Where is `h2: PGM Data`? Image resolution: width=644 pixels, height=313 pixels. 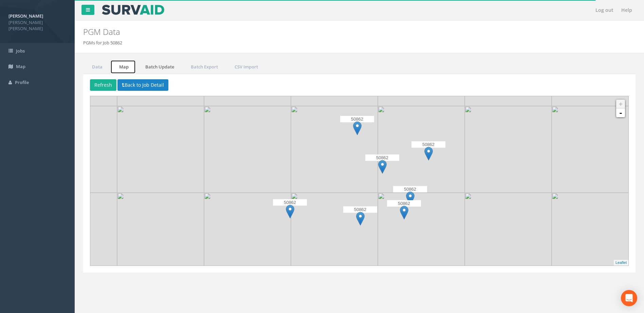
h2: PGM Data is located at coordinates (313, 32).